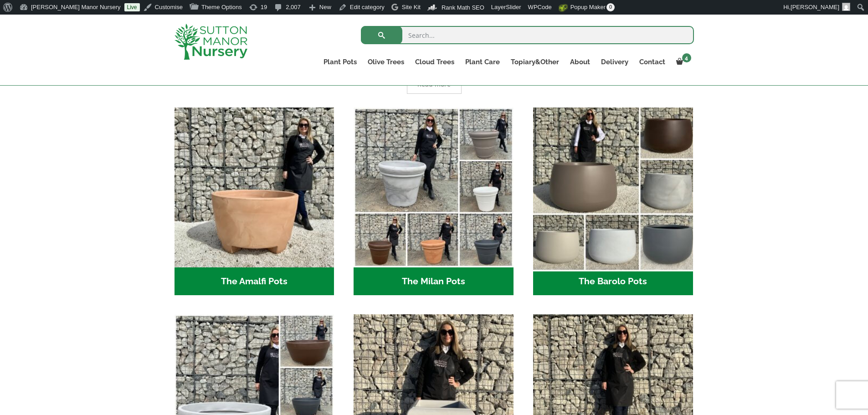  I want to click on a: About, so click(580, 62).